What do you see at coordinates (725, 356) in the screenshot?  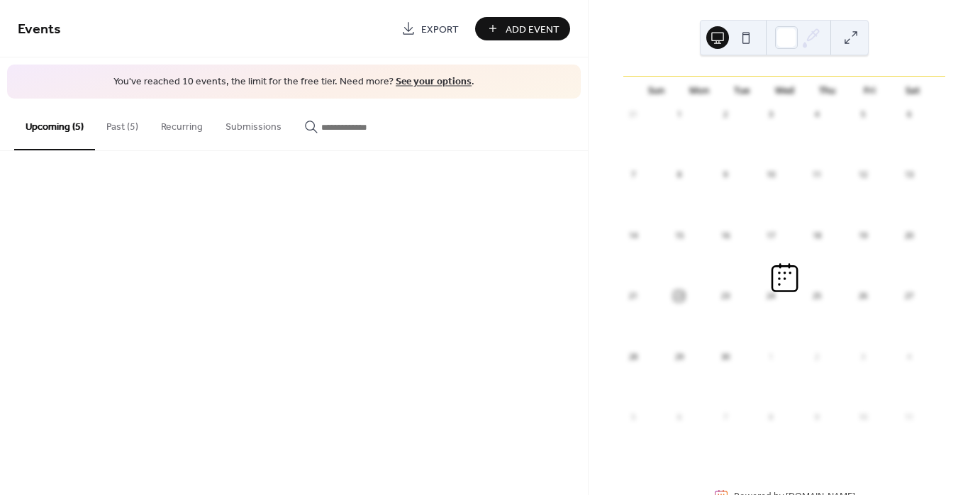 I see `div: 30` at bounding box center [725, 356].